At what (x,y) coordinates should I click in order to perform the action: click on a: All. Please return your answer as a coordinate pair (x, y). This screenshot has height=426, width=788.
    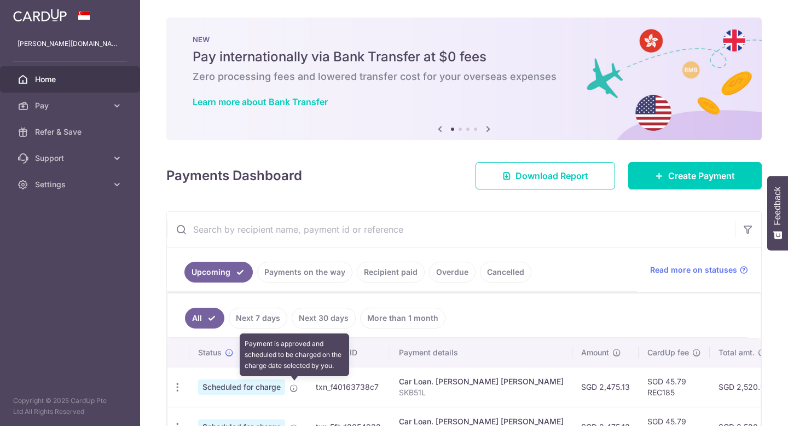
    Looking at the image, I should click on (205, 318).